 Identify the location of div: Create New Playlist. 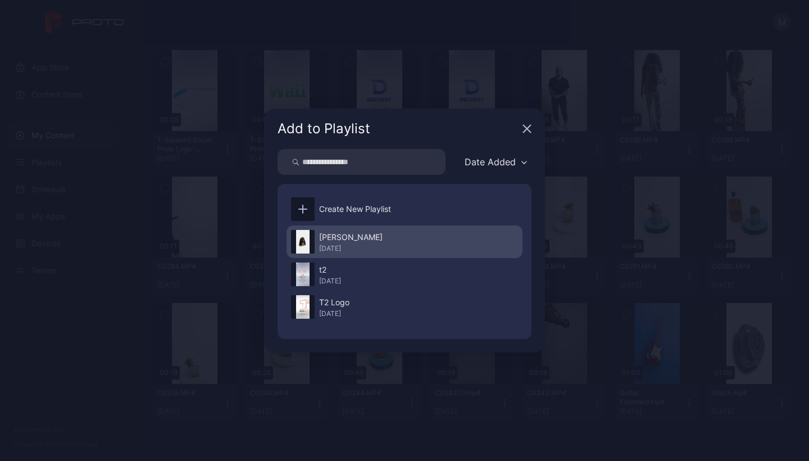
(355, 209).